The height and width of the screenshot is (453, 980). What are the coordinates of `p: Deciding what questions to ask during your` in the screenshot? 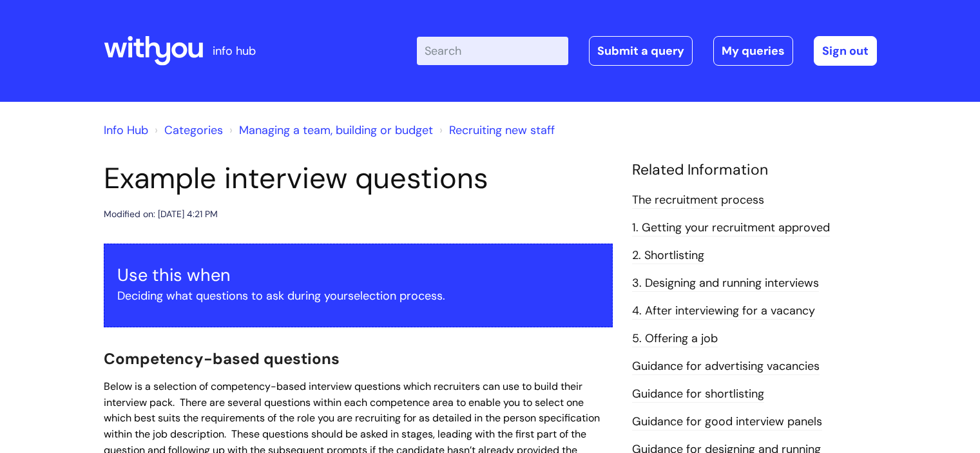 It's located at (358, 296).